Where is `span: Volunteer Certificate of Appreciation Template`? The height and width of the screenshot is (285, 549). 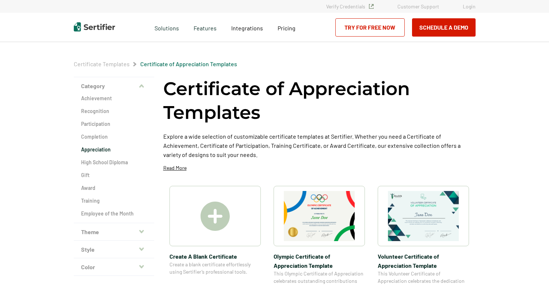 span: Volunteer Certificate of Appreciation Template is located at coordinates (423, 260).